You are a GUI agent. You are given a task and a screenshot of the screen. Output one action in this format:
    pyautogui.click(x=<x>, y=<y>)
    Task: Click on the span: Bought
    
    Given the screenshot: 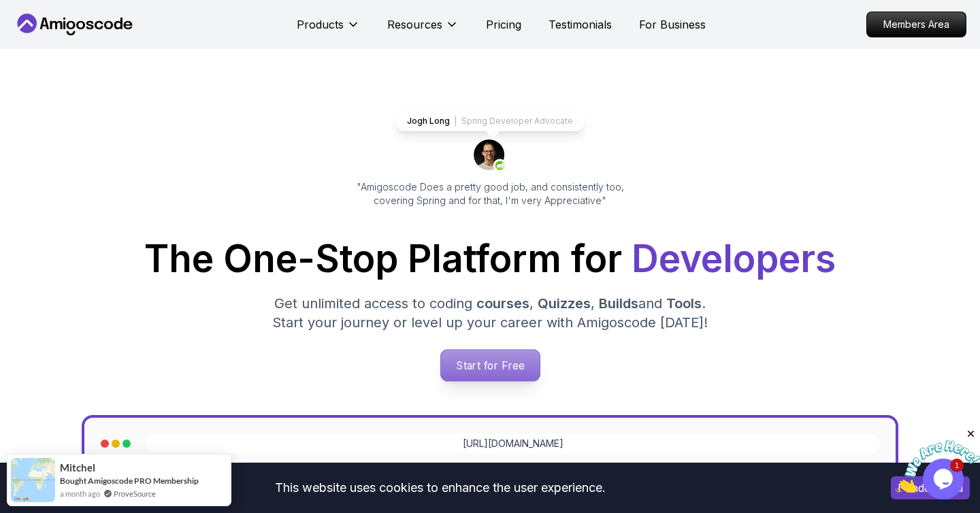 What is the action you would take?
    pyautogui.click(x=73, y=480)
    